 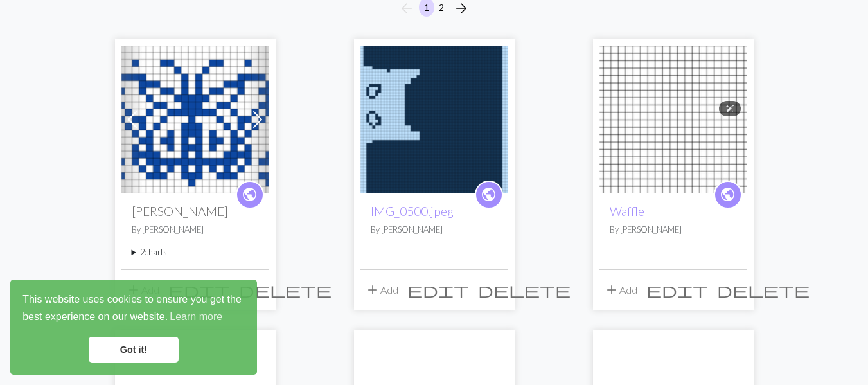 What do you see at coordinates (195, 252) in the screenshot?
I see `summary: 2charts` at bounding box center [195, 252].